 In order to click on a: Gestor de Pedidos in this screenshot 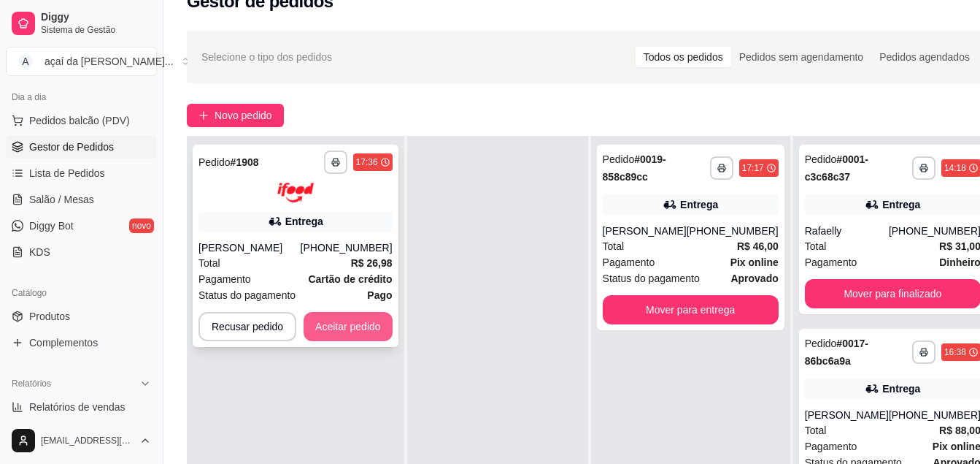, I will do `click(81, 147)`.